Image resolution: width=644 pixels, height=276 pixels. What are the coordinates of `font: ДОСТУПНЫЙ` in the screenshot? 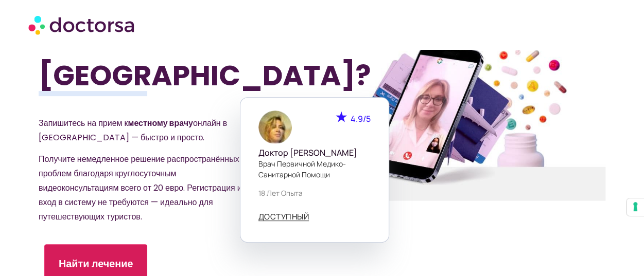 It's located at (283, 216).